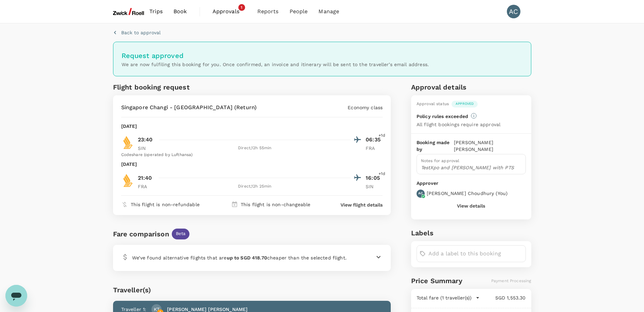 The height and width of the screenshot is (312, 644). What do you see at coordinates (471, 206) in the screenshot?
I see `button: View details` at bounding box center [471, 206].